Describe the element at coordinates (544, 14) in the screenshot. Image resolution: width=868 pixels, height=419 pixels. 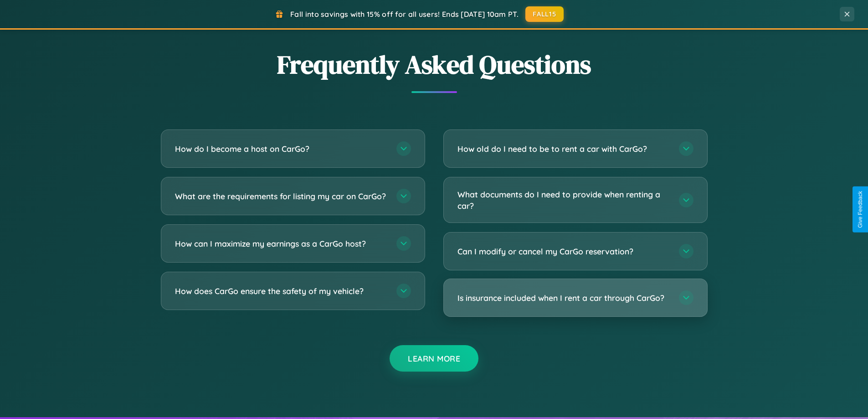
I see `button: FALL15` at that location.